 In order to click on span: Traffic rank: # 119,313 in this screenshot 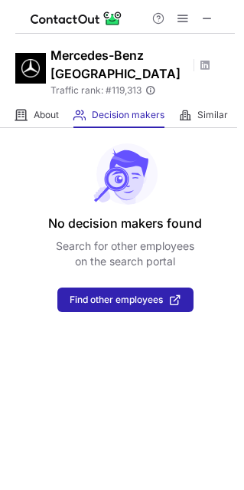, I will do `click(96, 90)`.